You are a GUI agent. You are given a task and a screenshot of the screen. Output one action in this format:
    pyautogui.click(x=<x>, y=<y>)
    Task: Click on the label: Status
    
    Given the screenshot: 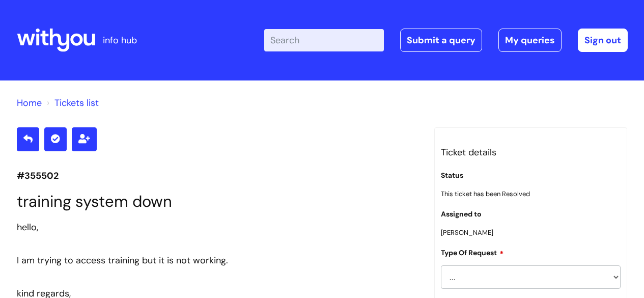 What is the action you would take?
    pyautogui.click(x=452, y=175)
    